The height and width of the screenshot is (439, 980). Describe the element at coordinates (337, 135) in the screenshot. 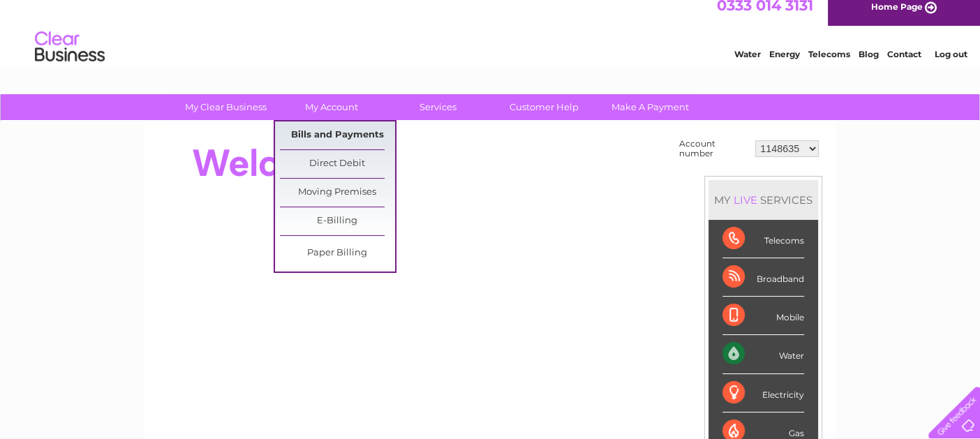

I see `a: Bills and Payments` at that location.